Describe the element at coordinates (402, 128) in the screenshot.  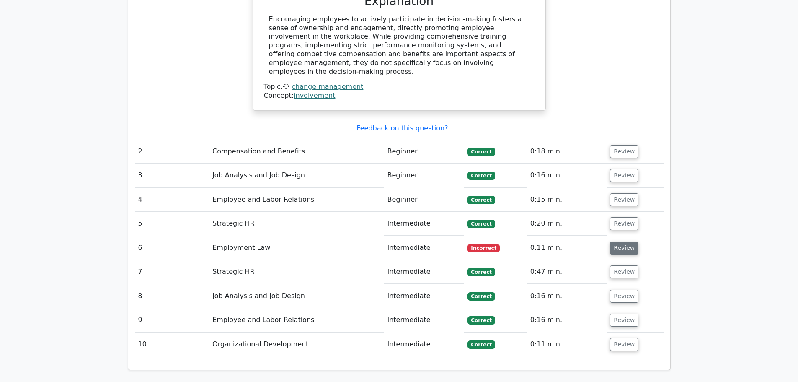
I see `u: Feedback on this question?` at that location.